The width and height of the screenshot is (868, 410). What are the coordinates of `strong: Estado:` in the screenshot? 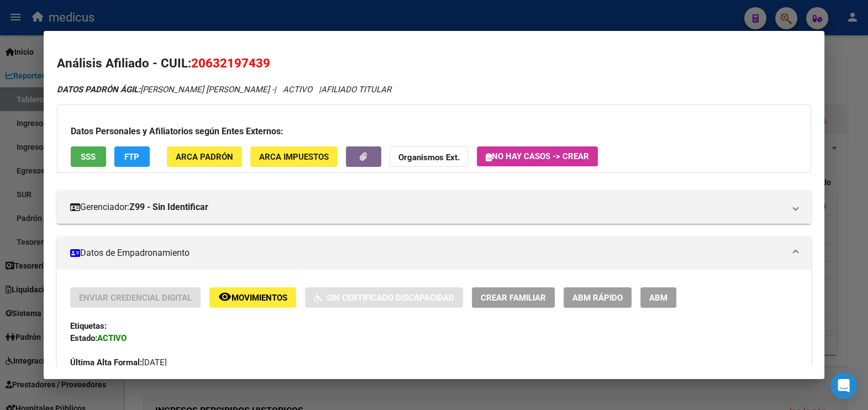 It's located at (83, 339).